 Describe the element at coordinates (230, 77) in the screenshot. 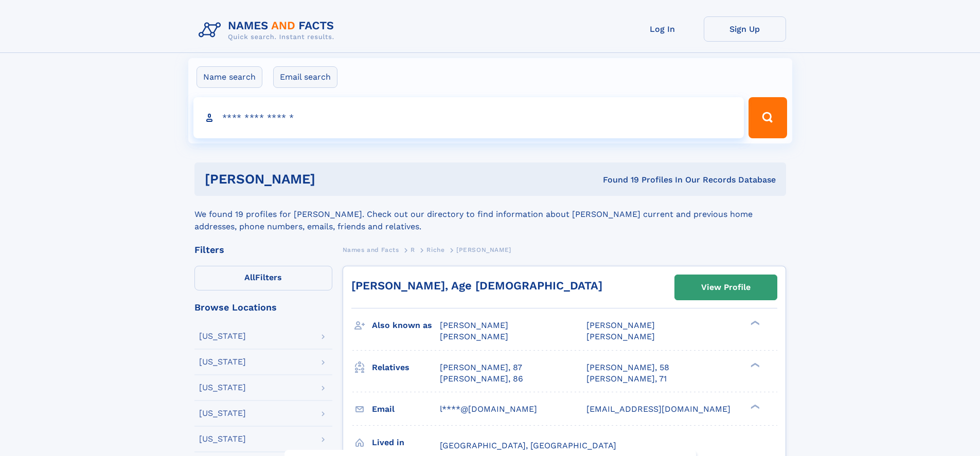

I see `label: Name search` at that location.